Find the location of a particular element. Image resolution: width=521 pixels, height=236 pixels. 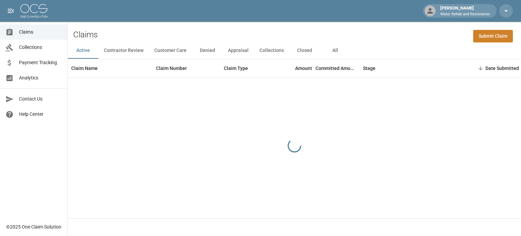

button: Contractor Review is located at coordinates (124, 51).